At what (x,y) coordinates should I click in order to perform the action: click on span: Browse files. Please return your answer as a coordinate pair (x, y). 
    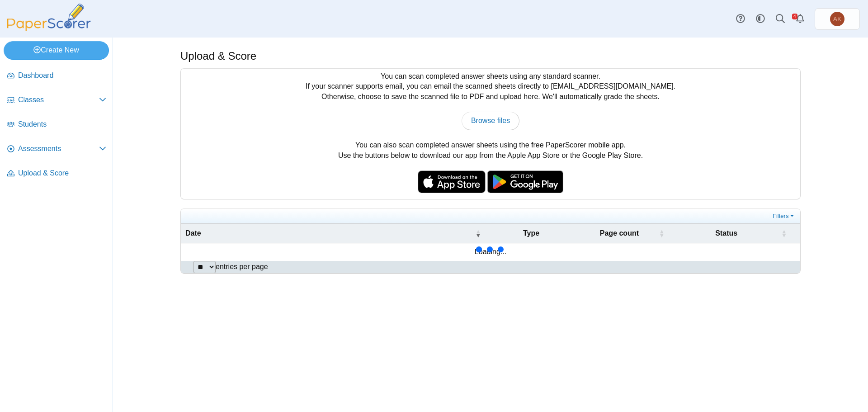
    Looking at the image, I should click on (491, 120).